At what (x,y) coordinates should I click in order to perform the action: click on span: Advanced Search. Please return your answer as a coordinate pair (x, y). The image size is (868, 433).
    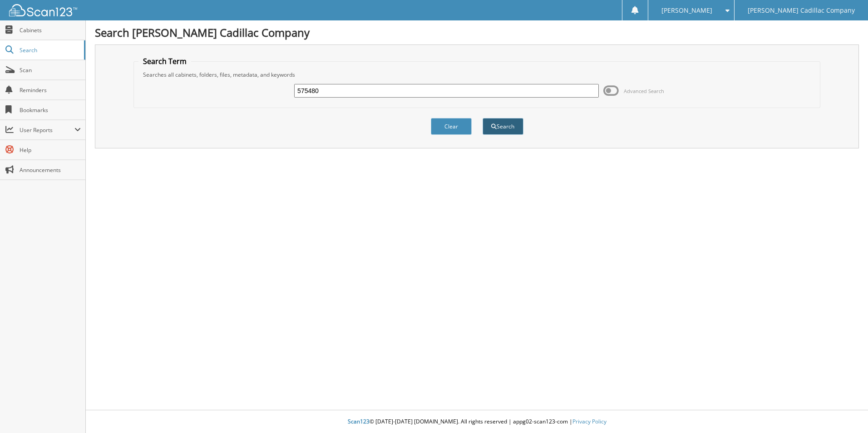
    Looking at the image, I should click on (644, 91).